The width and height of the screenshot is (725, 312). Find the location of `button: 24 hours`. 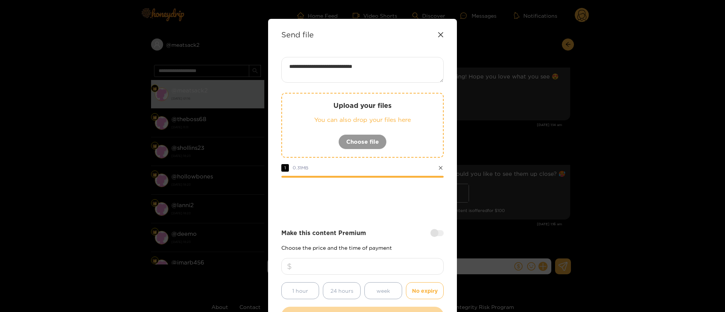

button: 24 hours is located at coordinates (342, 291).